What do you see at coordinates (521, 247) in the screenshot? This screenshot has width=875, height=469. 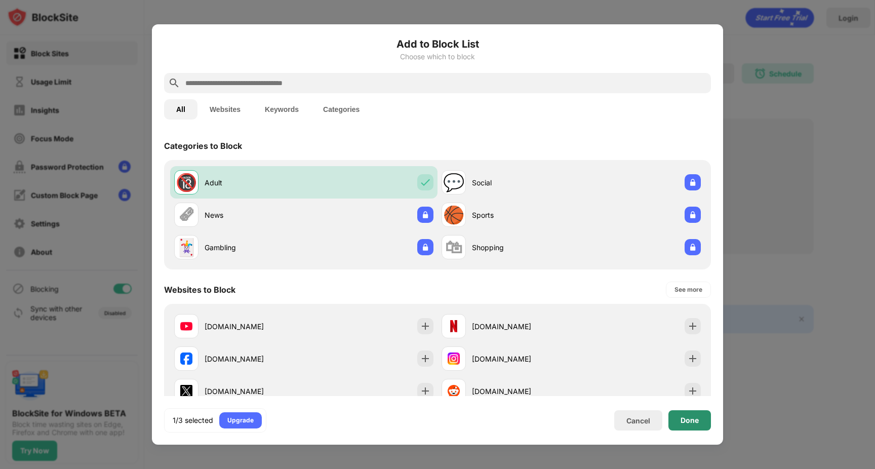 I see `div: Shopping` at bounding box center [521, 247].